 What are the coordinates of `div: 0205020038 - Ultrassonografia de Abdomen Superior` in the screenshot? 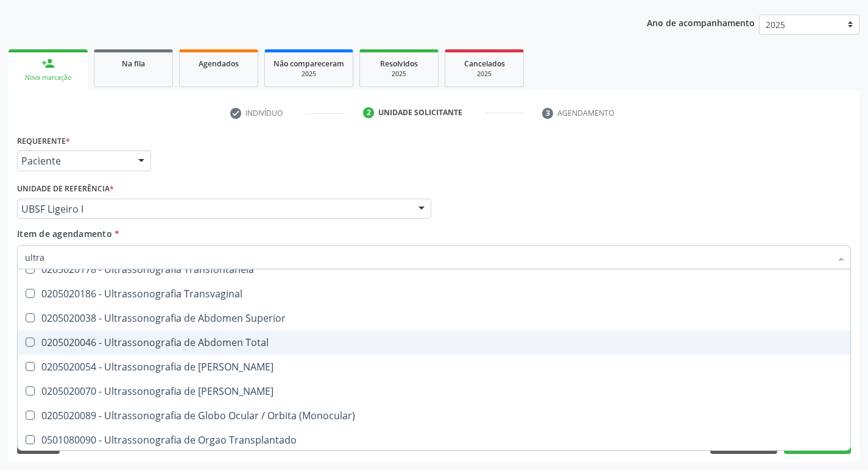 It's located at (434, 318).